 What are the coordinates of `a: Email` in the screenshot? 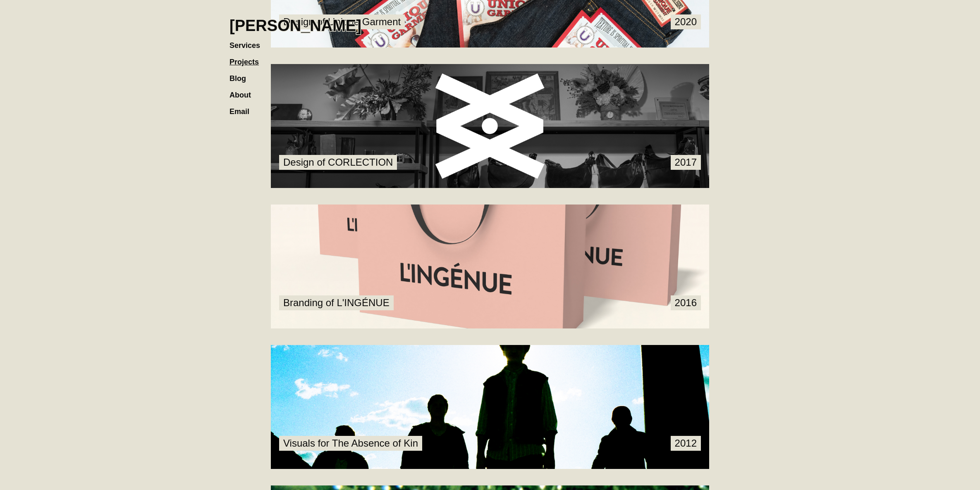 It's located at (243, 108).